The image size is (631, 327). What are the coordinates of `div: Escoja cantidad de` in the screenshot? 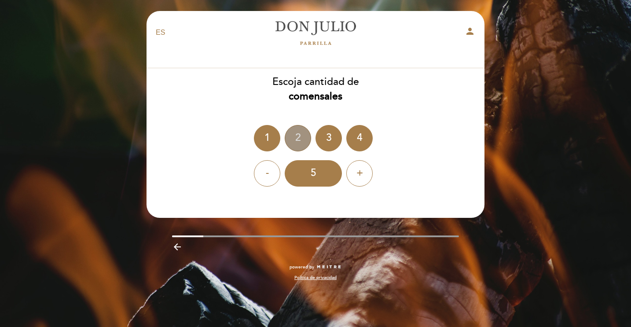 It's located at (315, 89).